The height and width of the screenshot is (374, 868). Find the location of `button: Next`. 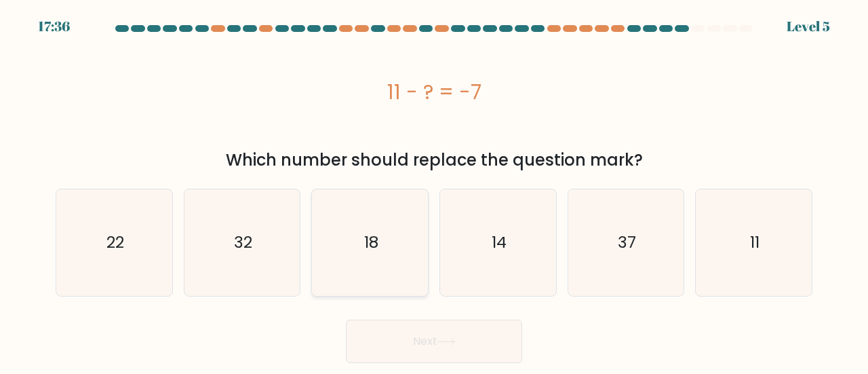

button: Next is located at coordinates (434, 341).